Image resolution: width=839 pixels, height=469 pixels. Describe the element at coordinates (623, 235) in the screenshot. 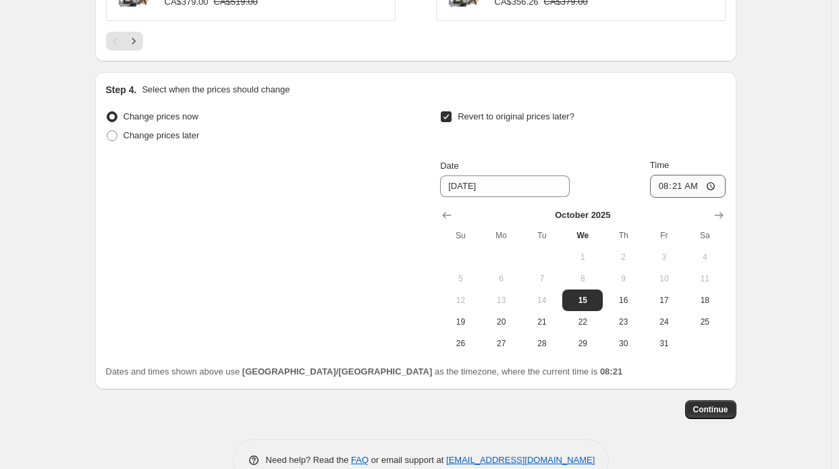

I see `th: Thursday` at that location.